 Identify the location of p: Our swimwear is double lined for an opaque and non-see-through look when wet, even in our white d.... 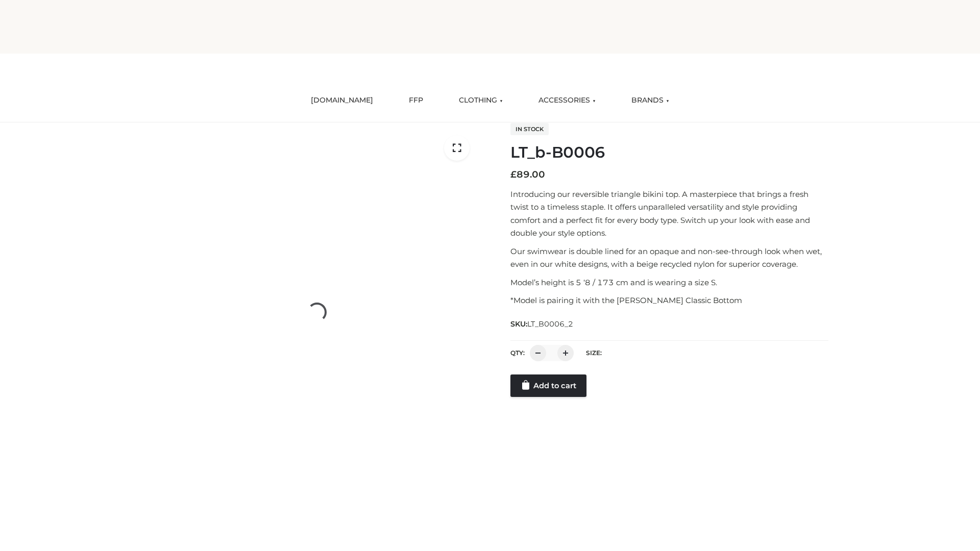
(669, 258).